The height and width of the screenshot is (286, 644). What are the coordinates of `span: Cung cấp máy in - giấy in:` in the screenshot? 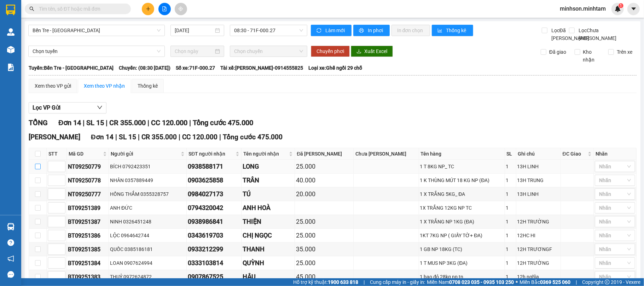 It's located at (398, 282).